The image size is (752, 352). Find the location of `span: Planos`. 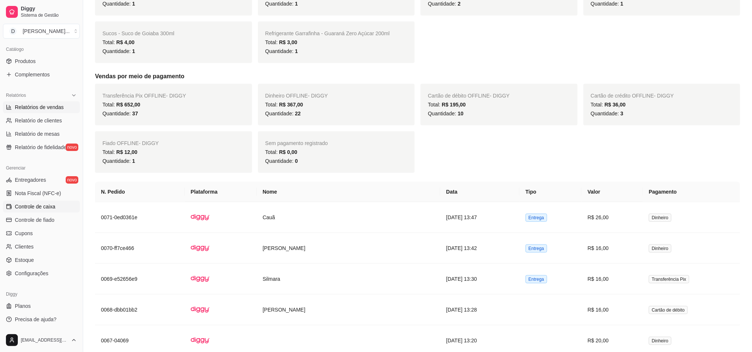

span: Planos is located at coordinates (23, 306).